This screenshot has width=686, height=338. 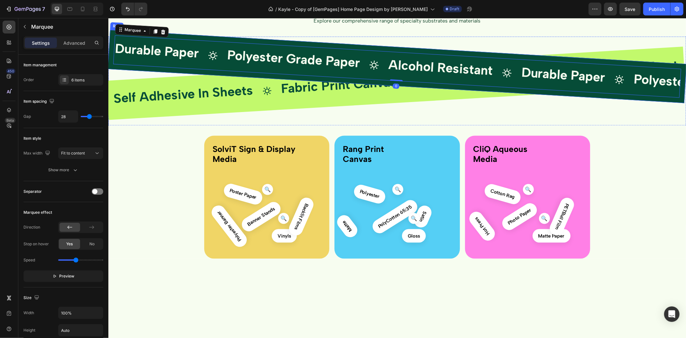 I want to click on span: No, so click(x=92, y=244).